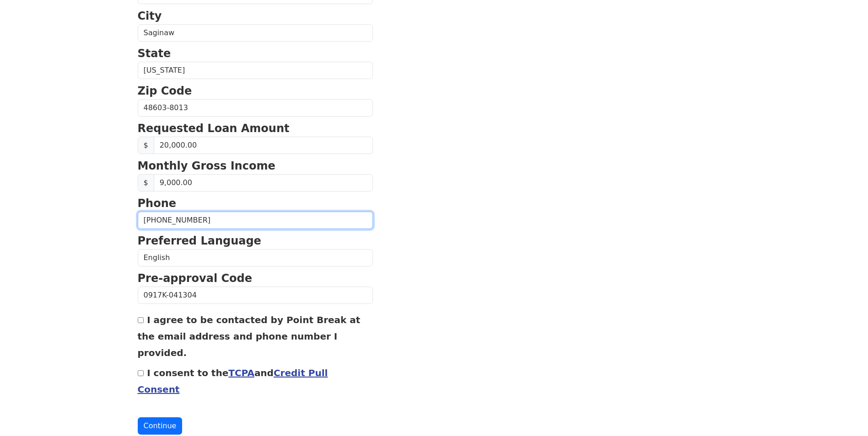  Describe the element at coordinates (255, 33) in the screenshot. I see `input: City` at that location.